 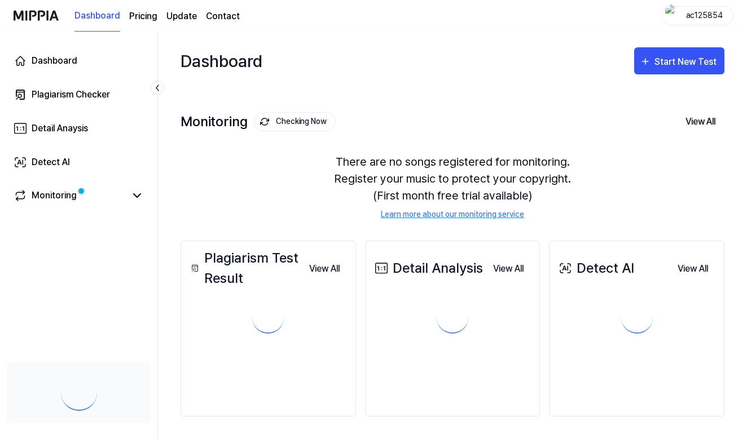 I want to click on button: Start New Test, so click(x=679, y=61).